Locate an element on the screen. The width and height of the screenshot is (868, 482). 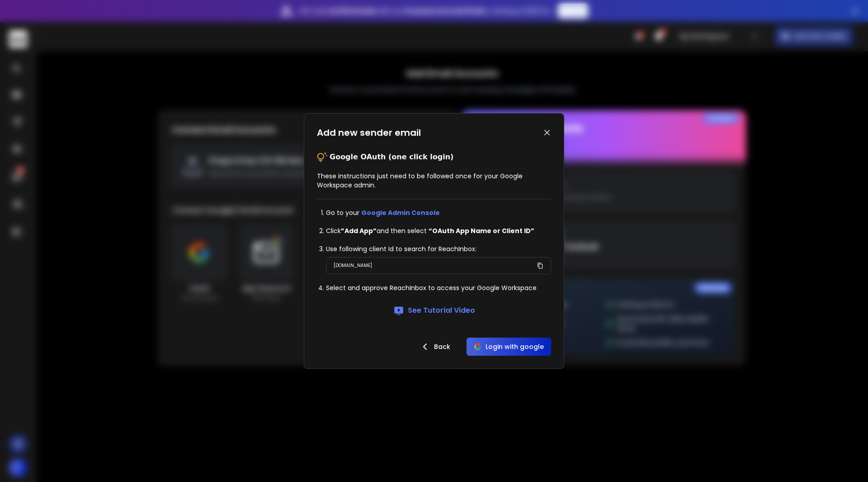
h1: Add new sender email is located at coordinates (369, 132).